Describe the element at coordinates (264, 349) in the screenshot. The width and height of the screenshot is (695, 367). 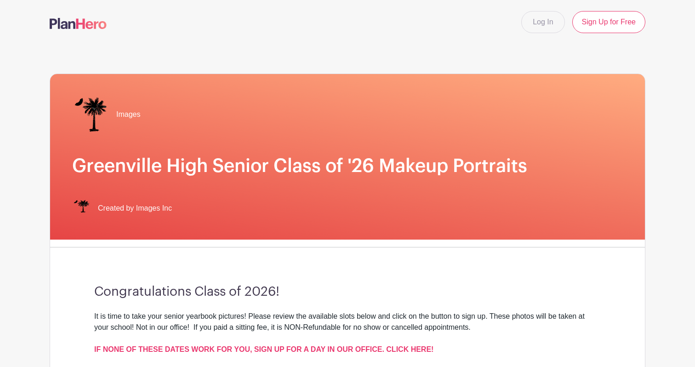
I see `strong: IF NONE OF THESE DATES WORK FOR YOU, SIGN UP FOR A DAY IN OUR OFFICE. CLICK HERE!` at that location.